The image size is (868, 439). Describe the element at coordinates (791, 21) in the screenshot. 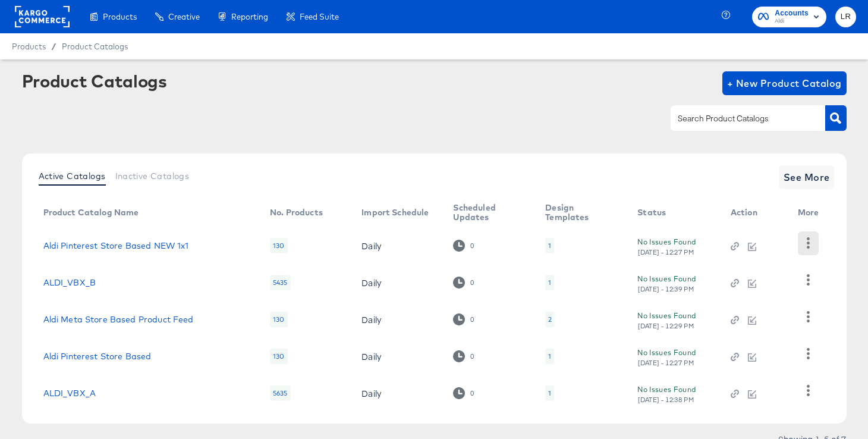

I see `span: Aldi` at that location.